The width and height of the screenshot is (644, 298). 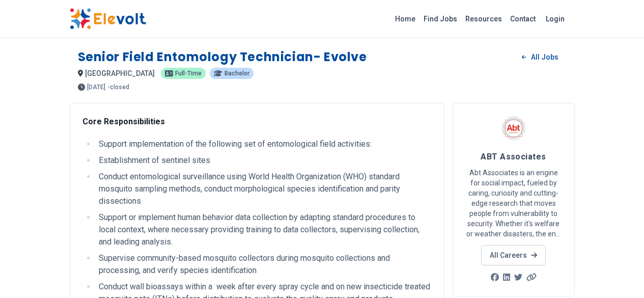 What do you see at coordinates (264, 144) in the screenshot?
I see `li: Support implementation of the following set of entomological field activities:` at bounding box center [264, 144].